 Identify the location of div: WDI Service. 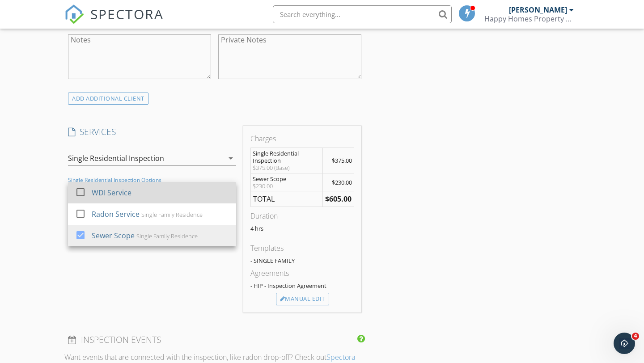
(112, 192).